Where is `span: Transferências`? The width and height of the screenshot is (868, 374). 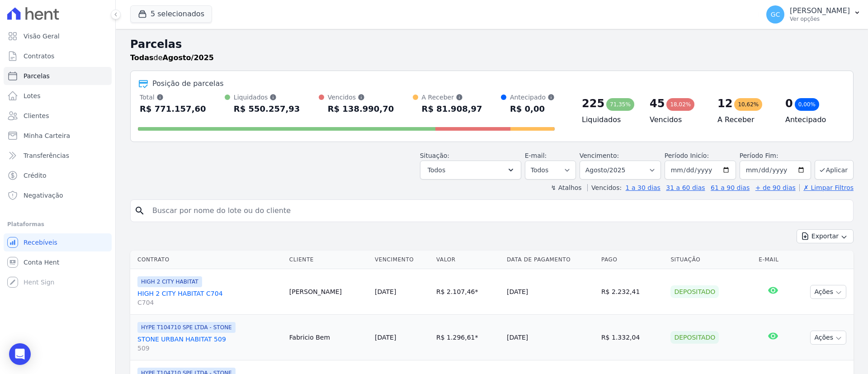 span: Transferências is located at coordinates (46, 156).